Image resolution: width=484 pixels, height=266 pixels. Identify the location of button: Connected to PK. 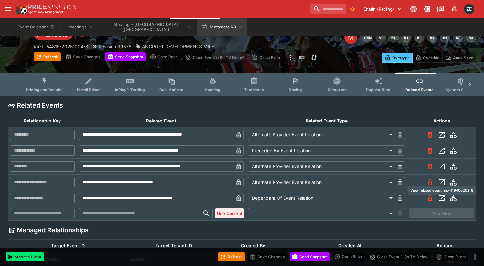
(414, 9).